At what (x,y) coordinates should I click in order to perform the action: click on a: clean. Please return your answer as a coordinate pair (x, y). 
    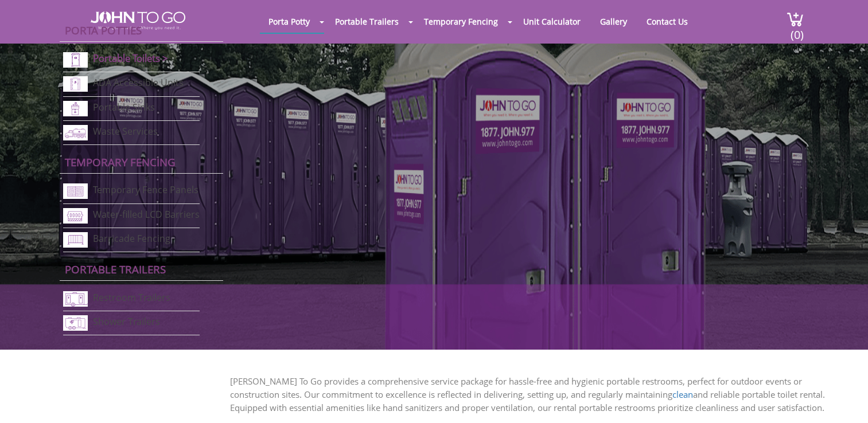
    Looking at the image, I should click on (683, 395).